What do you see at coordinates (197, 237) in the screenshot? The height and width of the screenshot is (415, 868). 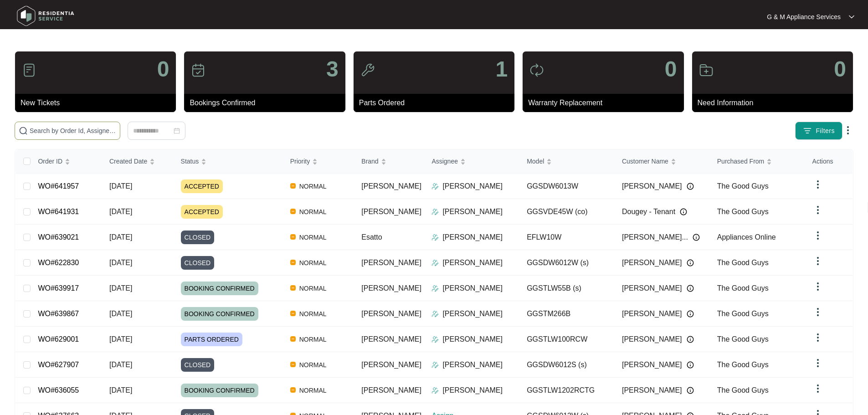 I see `span: CLOSED` at bounding box center [197, 237].